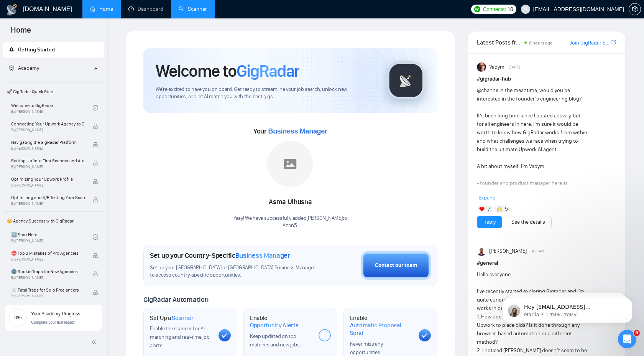  What do you see at coordinates (367, 348) in the screenshot?
I see `span: Never miss any opportunities.` at bounding box center [367, 348].